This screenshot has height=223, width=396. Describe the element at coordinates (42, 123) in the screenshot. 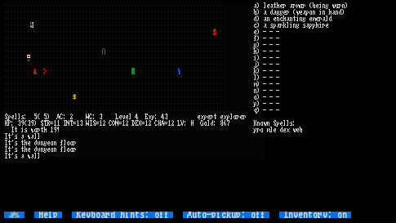

I see `div: S` at that location.